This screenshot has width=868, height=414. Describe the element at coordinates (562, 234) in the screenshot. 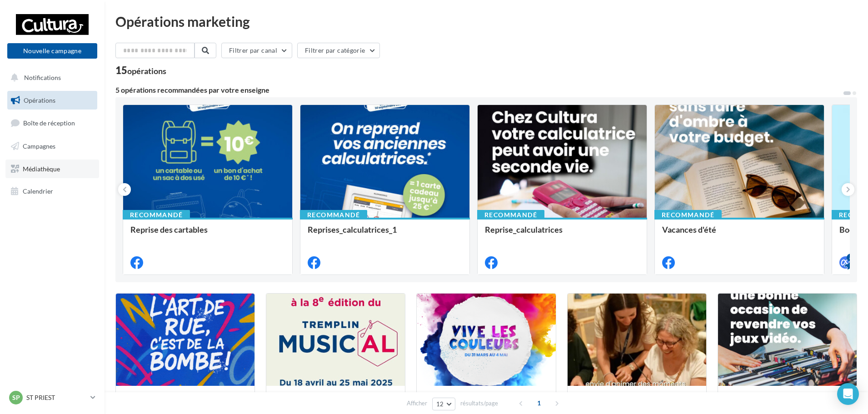

I see `div: Reprise_calculatrices` at that location.